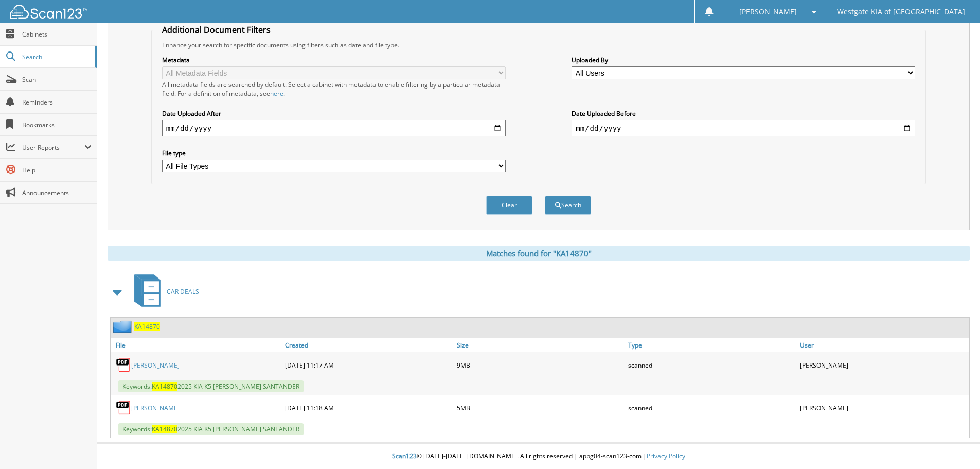 This screenshot has height=469, width=980. I want to click on input: start, so click(334, 128).